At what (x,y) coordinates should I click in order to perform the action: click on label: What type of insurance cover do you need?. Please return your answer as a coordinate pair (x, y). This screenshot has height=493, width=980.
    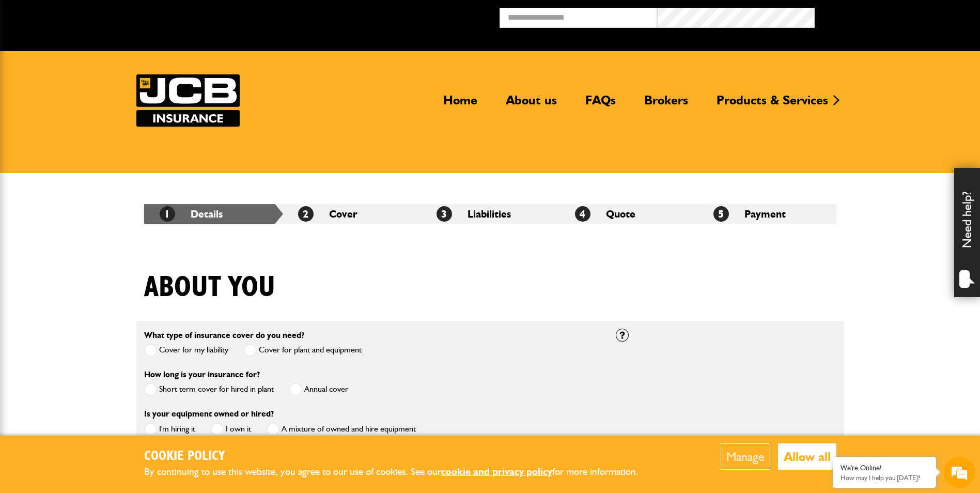
    Looking at the image, I should click on (224, 335).